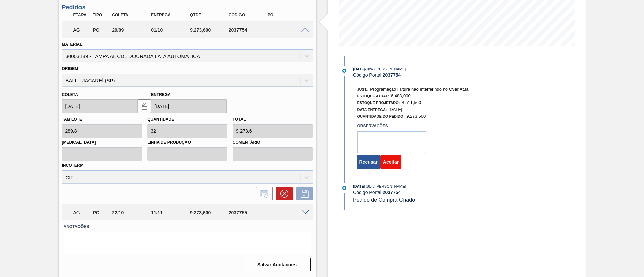 Image resolution: width=644 pixels, height=277 pixels. I want to click on div: PO, so click(287, 15).